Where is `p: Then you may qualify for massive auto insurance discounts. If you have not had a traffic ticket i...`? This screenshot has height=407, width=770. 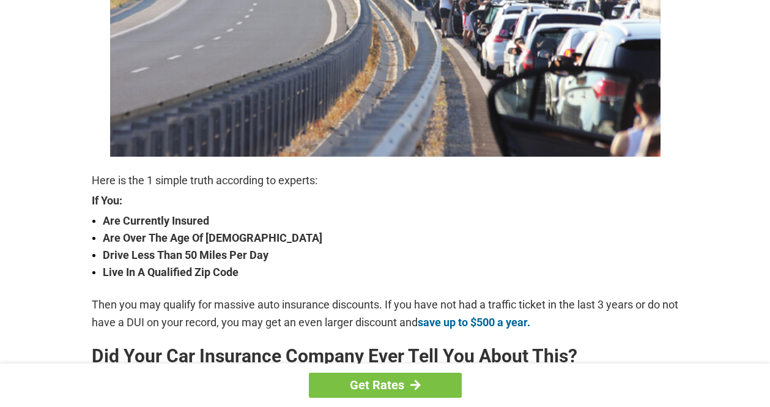 p: Then you may qualify for massive auto insurance discounts. If you have not had a traffic ticket i... is located at coordinates (385, 313).